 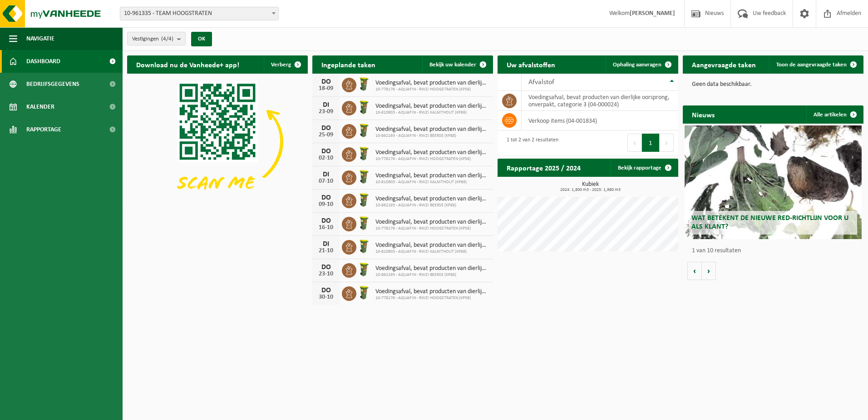 I want to click on span: 10-961335 - TEAM HOOGSTRATEN, so click(x=199, y=14).